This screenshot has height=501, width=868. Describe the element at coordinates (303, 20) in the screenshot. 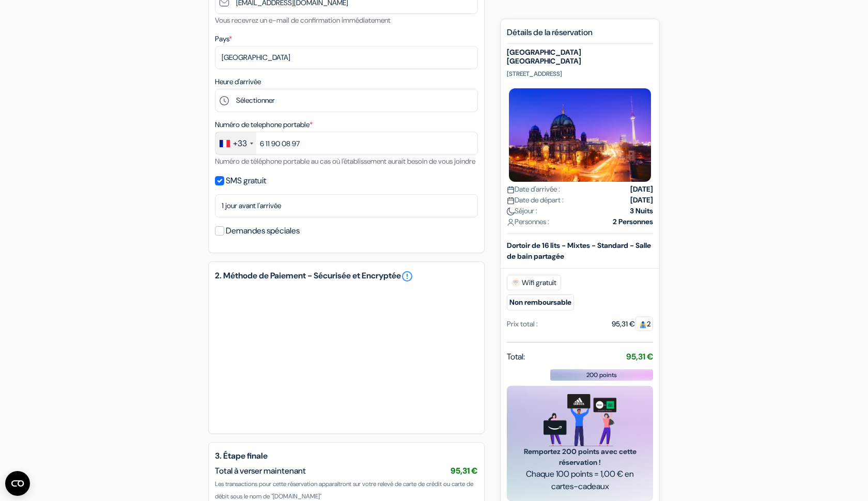

I see `small: Vous recevrez un e-mail de confirmation immédiatement` at that location.